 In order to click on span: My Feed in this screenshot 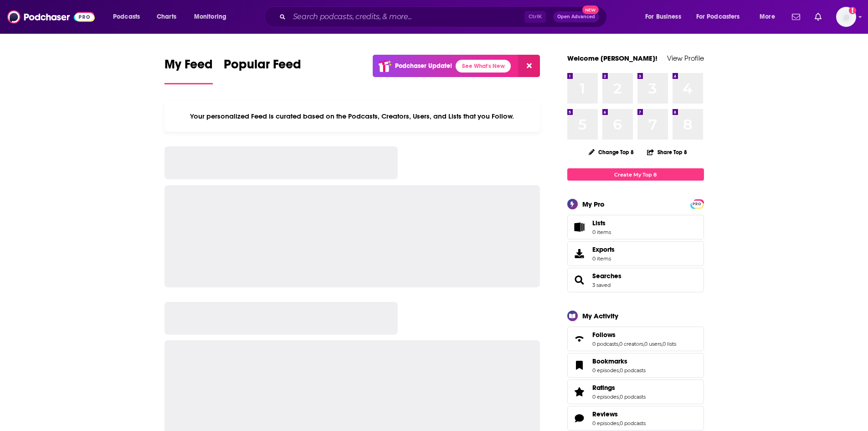, I will do `click(189, 67)`.